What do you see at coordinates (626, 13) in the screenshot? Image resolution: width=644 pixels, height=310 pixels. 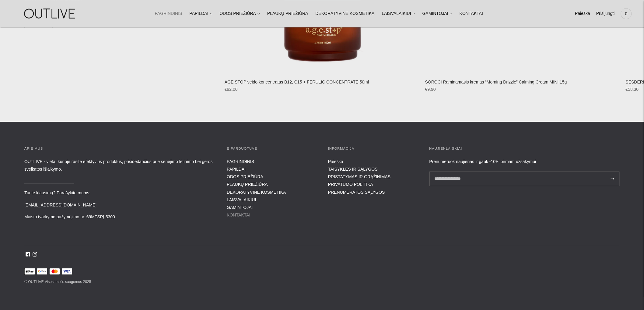 I see `span: 0` at bounding box center [626, 13].